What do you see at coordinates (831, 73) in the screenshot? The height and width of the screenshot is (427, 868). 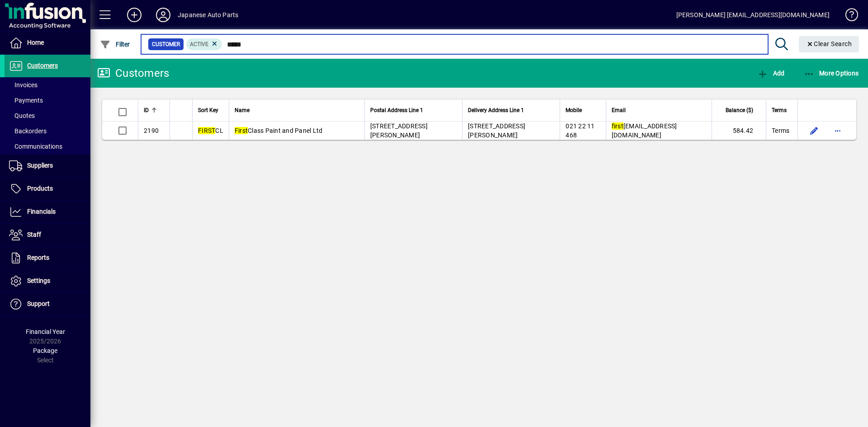 I see `button: More Options` at bounding box center [831, 73].